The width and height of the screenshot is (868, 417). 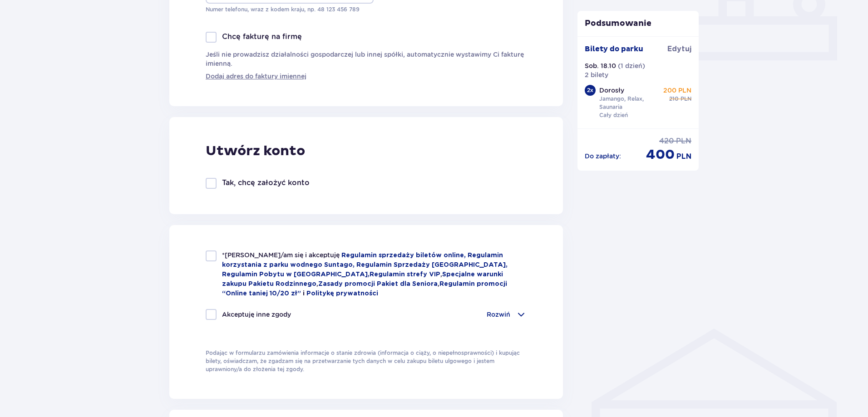 What do you see at coordinates (612, 90) in the screenshot?
I see `p: Dorosły` at bounding box center [612, 90].